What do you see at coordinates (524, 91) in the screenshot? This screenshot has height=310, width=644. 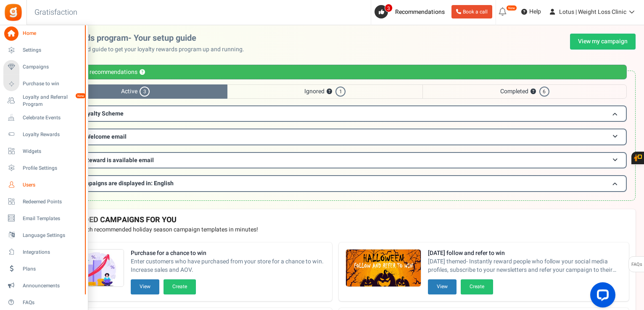 I see `span: Completed` at bounding box center [524, 91].